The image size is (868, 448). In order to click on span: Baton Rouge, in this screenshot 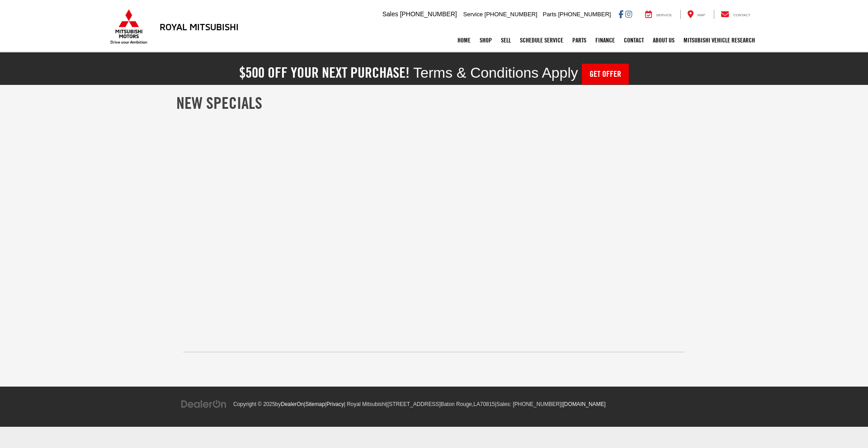, I will do `click(457, 404)`.